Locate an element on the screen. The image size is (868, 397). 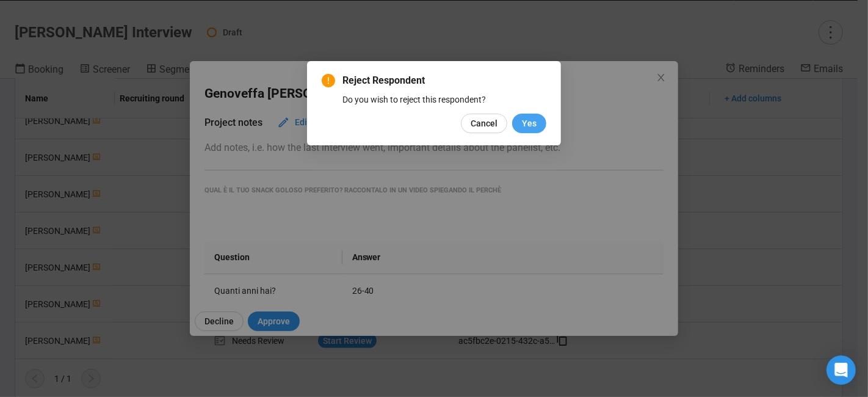
span: exclamation-circle is located at coordinates (328, 81).